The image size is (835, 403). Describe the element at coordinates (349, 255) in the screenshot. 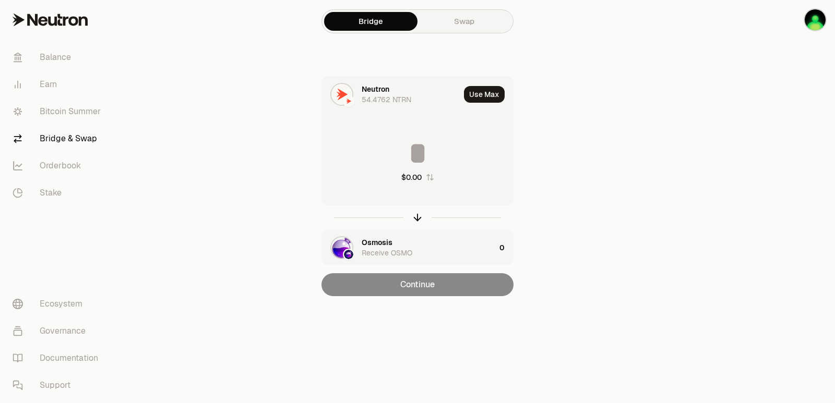

I see `img: Osmosis Logo` at that location.